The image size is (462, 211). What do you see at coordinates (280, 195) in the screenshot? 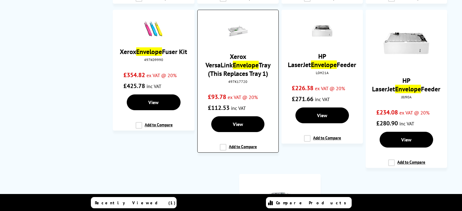
I see `img: Xerox-097S03286-Small.gif` at bounding box center [280, 195].